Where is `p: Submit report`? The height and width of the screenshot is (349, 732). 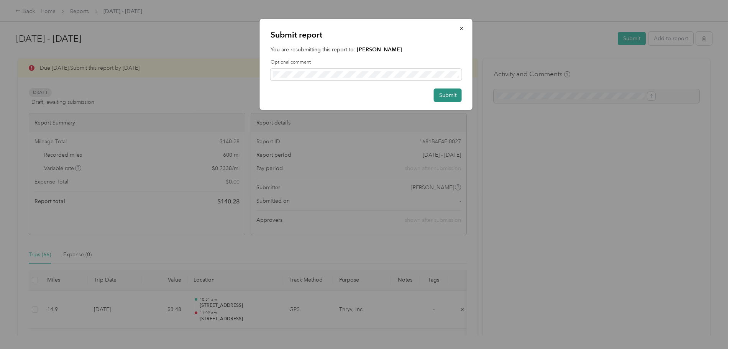
p: Submit report is located at coordinates (366, 35).